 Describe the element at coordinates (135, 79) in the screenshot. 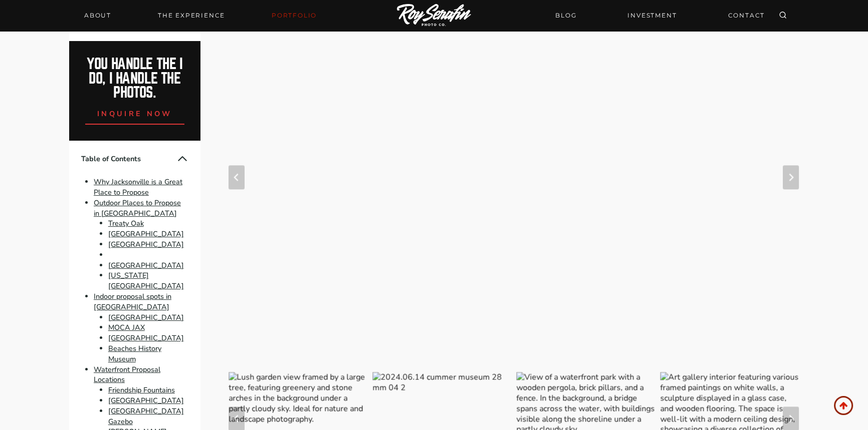

I see `h2: You handle the i do, I handle the photos.` at that location.